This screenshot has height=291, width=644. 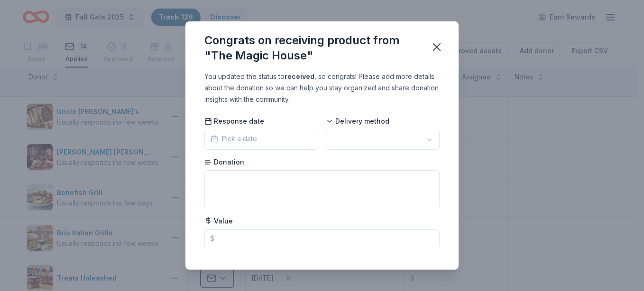 I want to click on b: received, so click(x=299, y=76).